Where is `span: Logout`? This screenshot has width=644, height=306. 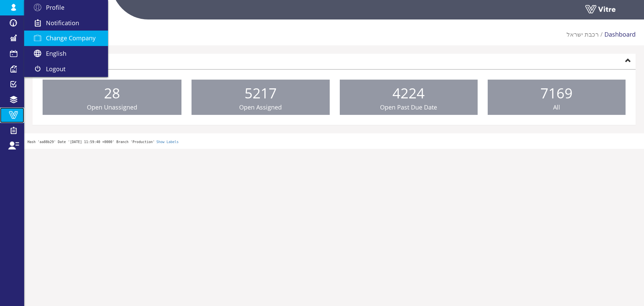
span: Logout is located at coordinates (56, 69).